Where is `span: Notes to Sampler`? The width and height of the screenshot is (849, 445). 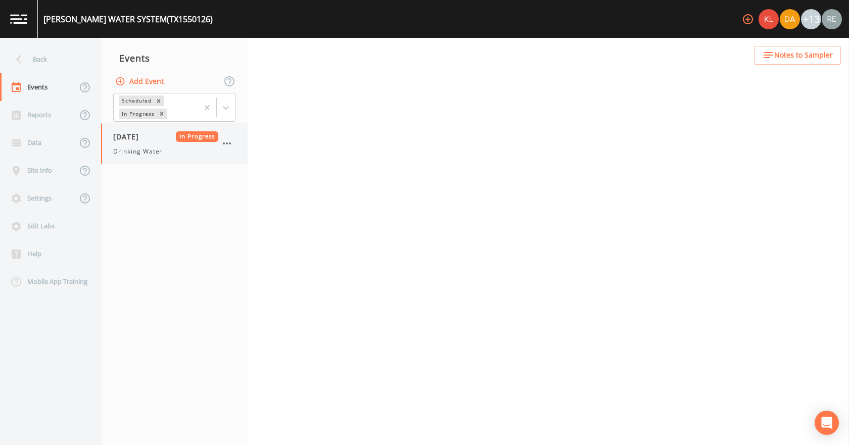
span: Notes to Sampler is located at coordinates (803, 55).